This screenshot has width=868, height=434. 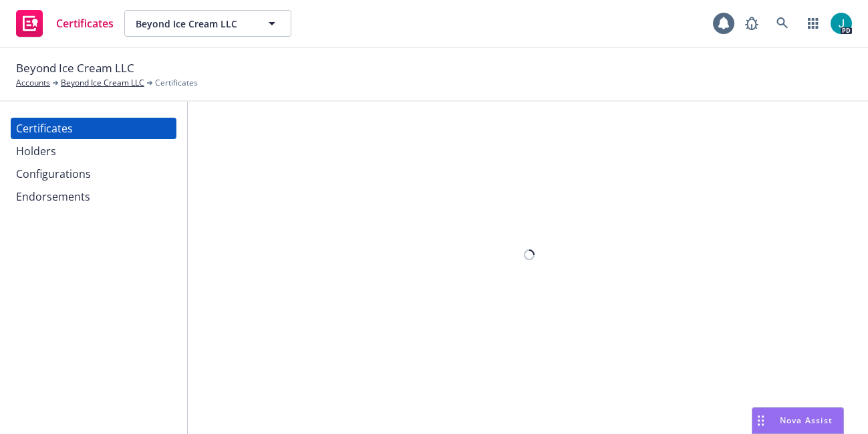 What do you see at coordinates (806, 420) in the screenshot?
I see `span: Nova Assist` at bounding box center [806, 420].